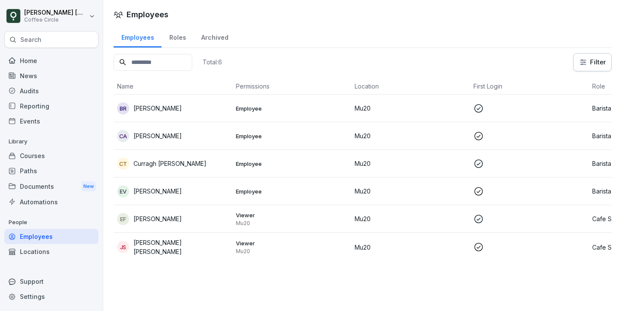  I want to click on div: Home, so click(51, 60).